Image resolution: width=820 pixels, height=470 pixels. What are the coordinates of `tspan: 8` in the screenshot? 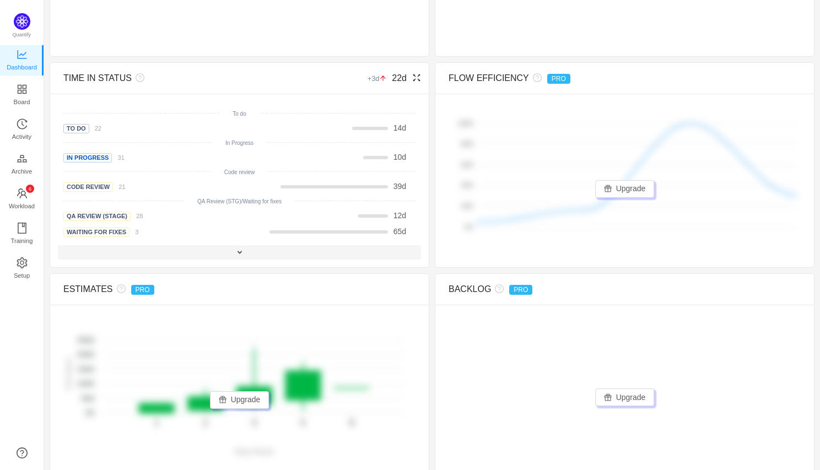 It's located at (352, 423).